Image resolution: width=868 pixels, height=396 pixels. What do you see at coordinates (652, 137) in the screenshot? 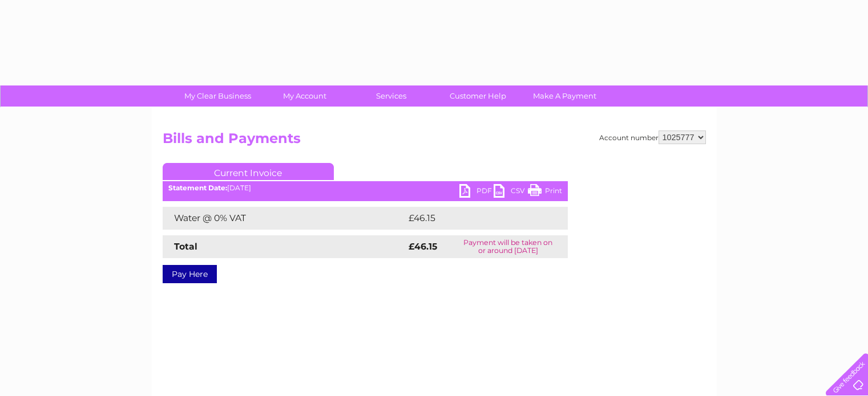
I see `div: Account number` at bounding box center [652, 137].